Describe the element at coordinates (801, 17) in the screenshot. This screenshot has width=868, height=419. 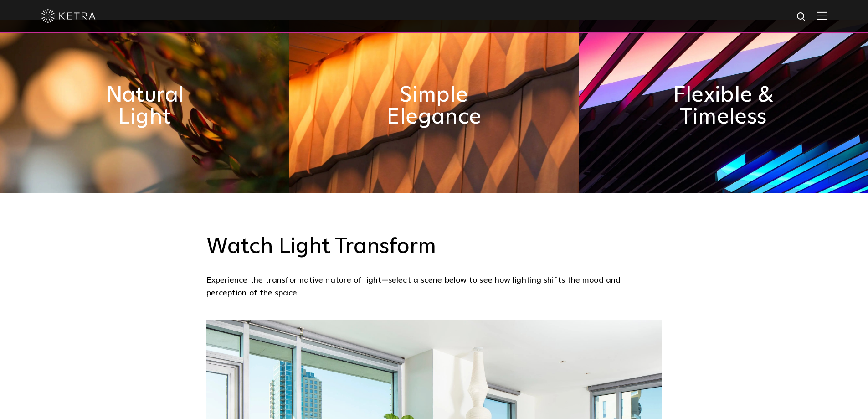
I see `img: search icon` at that location.